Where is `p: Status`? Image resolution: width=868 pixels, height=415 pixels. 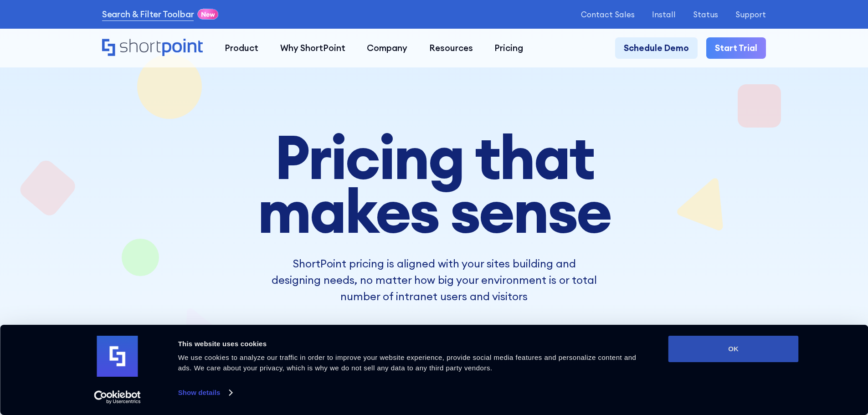
p: Status is located at coordinates (705, 14).